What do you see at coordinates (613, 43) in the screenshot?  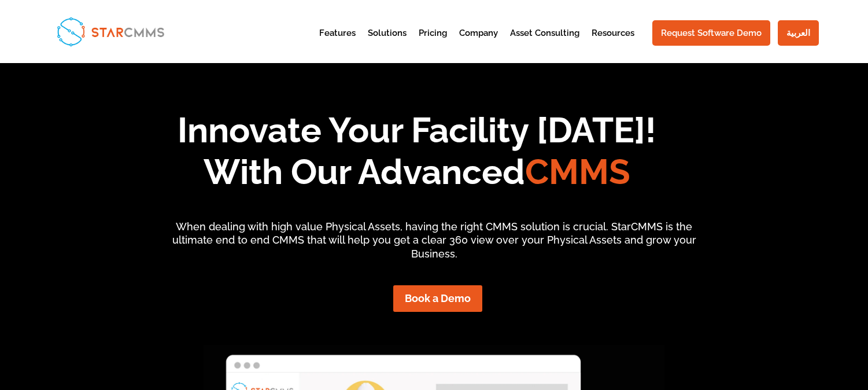 I see `a: Resources` at bounding box center [613, 43].